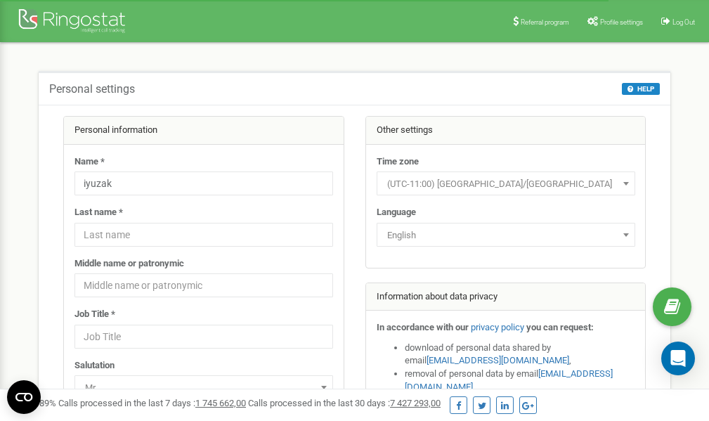 Image resolution: width=709 pixels, height=421 pixels. I want to click on span: Calls processed in the last 30 days :, so click(344, 403).